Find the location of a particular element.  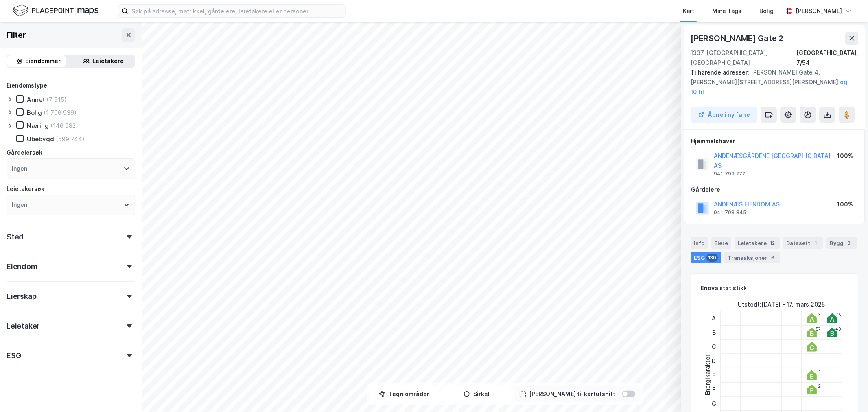

div: 6 is located at coordinates (773, 258).